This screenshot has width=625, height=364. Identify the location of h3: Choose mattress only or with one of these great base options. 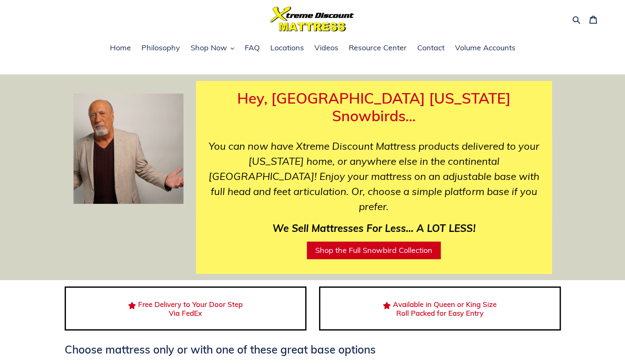
(313, 349).